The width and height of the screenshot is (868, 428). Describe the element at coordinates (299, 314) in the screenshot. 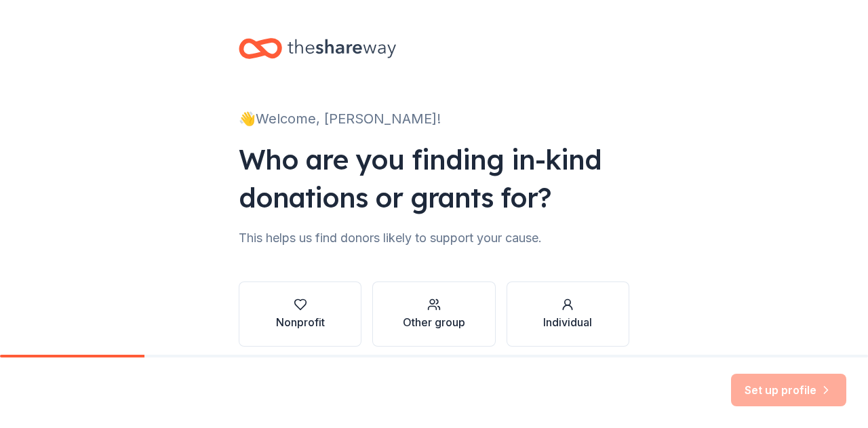

I see `button: Nonprofit` at that location.